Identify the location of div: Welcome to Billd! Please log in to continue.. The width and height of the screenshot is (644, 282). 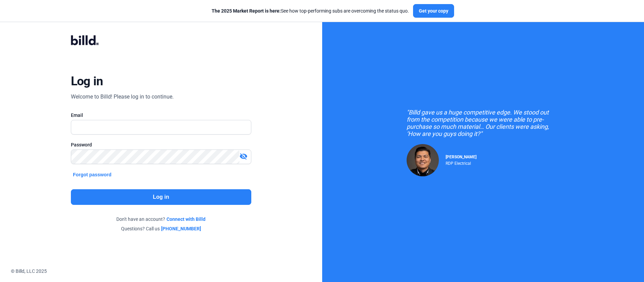
(122, 97).